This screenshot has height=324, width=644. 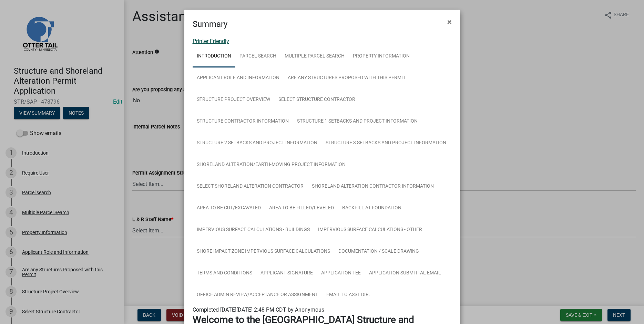 What do you see at coordinates (263, 252) in the screenshot?
I see `a: Shore Impact Zone Impervious Surface Calculations` at bounding box center [263, 252].